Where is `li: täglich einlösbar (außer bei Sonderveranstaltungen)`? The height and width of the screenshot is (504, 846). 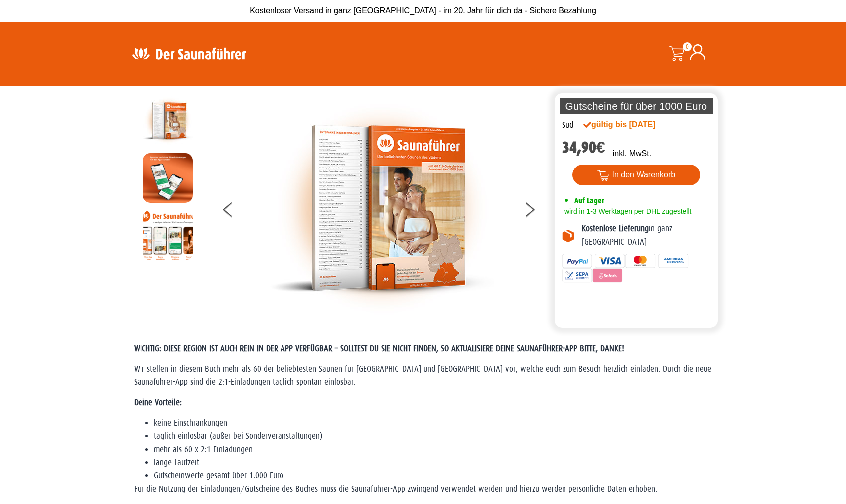
li: täglich einlösbar (außer bei Sonderveranstaltungen) is located at coordinates (433, 436).